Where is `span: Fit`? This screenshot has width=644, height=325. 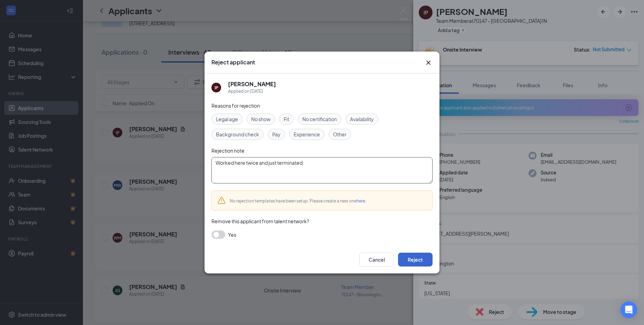 span: Fit is located at coordinates (286, 119).